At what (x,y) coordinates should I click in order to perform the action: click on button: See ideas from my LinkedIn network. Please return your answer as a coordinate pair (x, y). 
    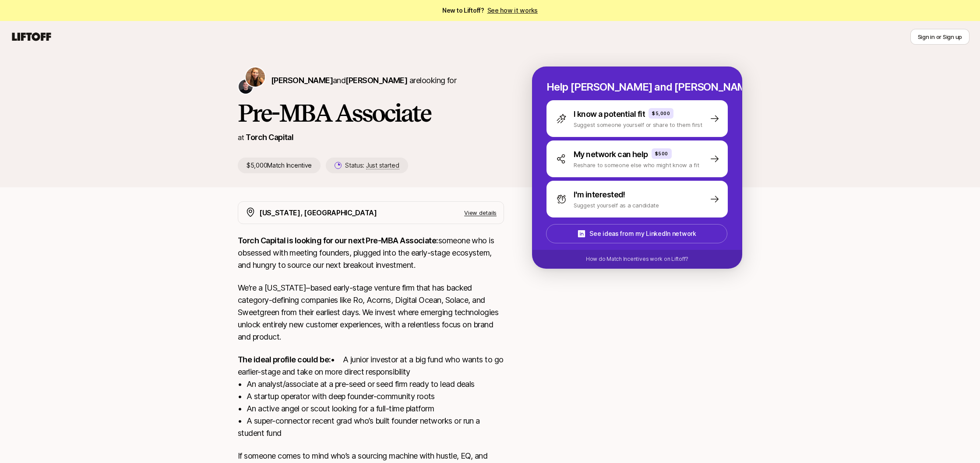
    Looking at the image, I should click on (637, 234).